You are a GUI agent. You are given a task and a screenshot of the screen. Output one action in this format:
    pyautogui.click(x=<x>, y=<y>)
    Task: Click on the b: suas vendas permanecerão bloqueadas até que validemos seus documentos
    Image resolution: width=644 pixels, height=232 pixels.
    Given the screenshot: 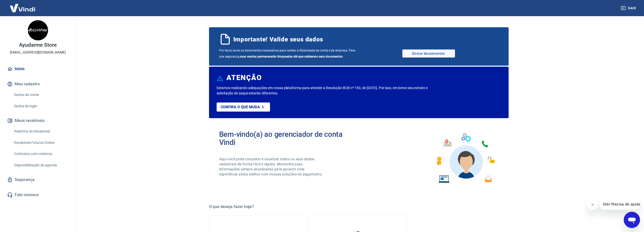 What is the action you would take?
    pyautogui.click(x=291, y=57)
    